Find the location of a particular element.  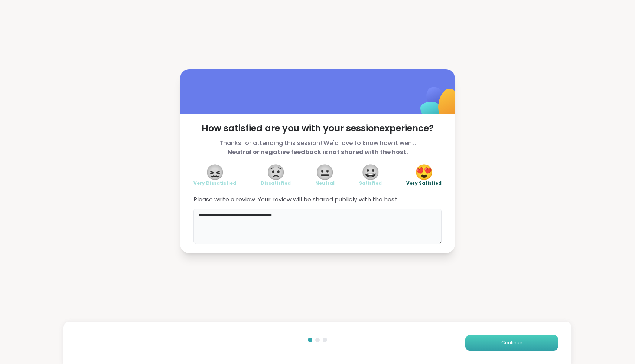

span: Neutral is located at coordinates (325, 184).